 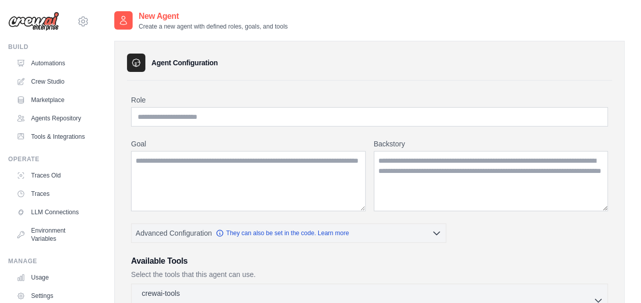 I want to click on a: Tools & Integrations, so click(x=51, y=137).